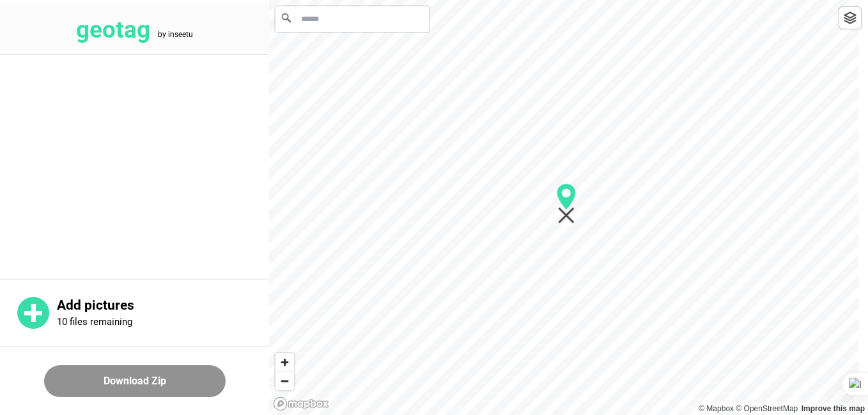  I want to click on span: Zoom in, so click(284, 362).